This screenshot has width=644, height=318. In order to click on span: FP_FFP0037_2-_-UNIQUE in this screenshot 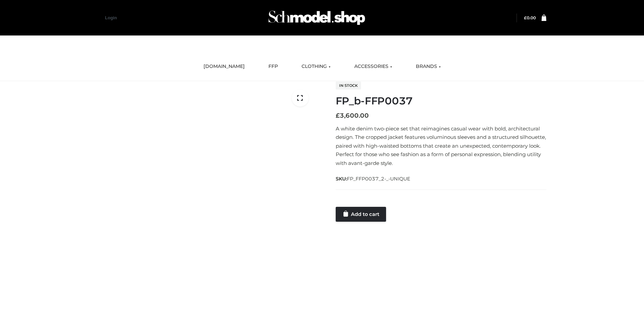, I will do `click(378, 179)`.